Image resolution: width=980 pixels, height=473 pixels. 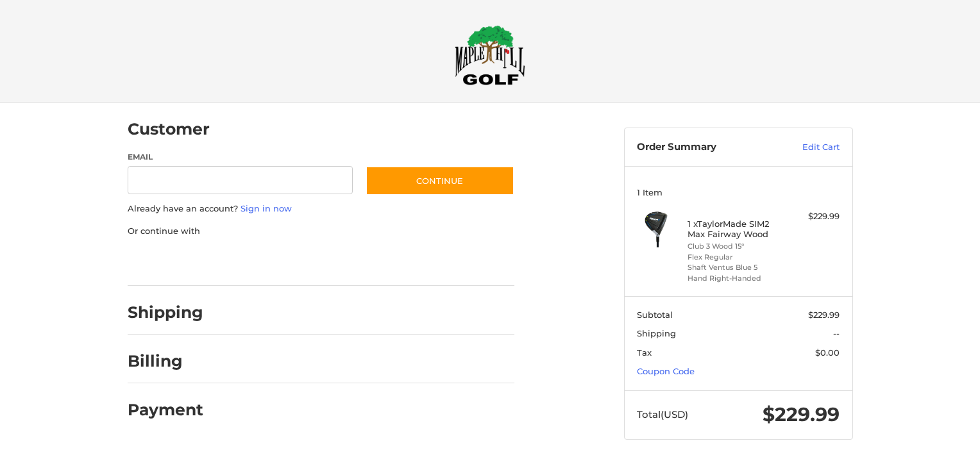 What do you see at coordinates (737, 267) in the screenshot?
I see `li: Shaft Ventus Blue 5` at bounding box center [737, 267].